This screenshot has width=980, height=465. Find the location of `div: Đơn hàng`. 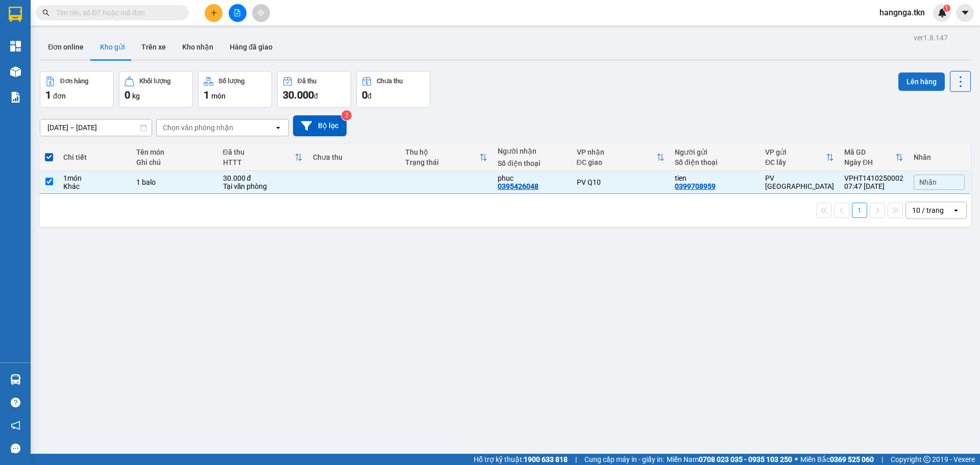

div: Đơn hàng is located at coordinates (74, 81).